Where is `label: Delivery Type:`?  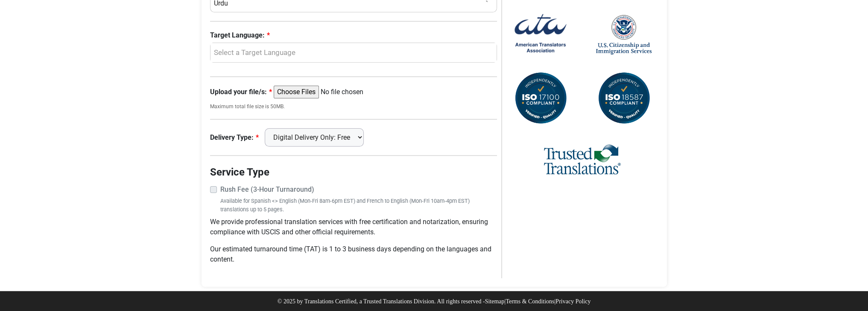 label: Delivery Type: is located at coordinates (234, 138).